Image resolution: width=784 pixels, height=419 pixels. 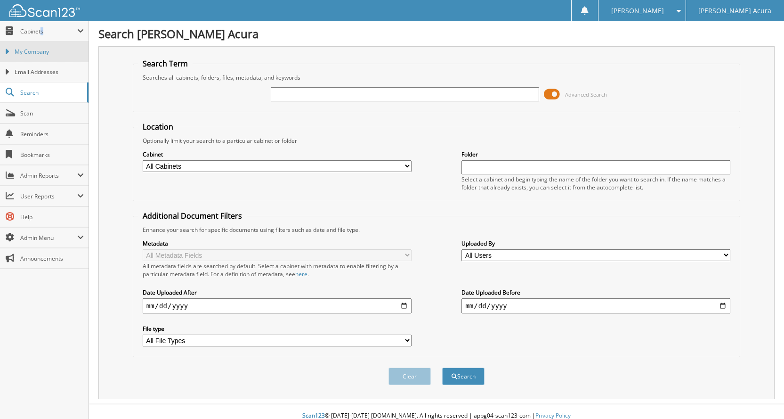 I want to click on legend: Search Term, so click(x=165, y=64).